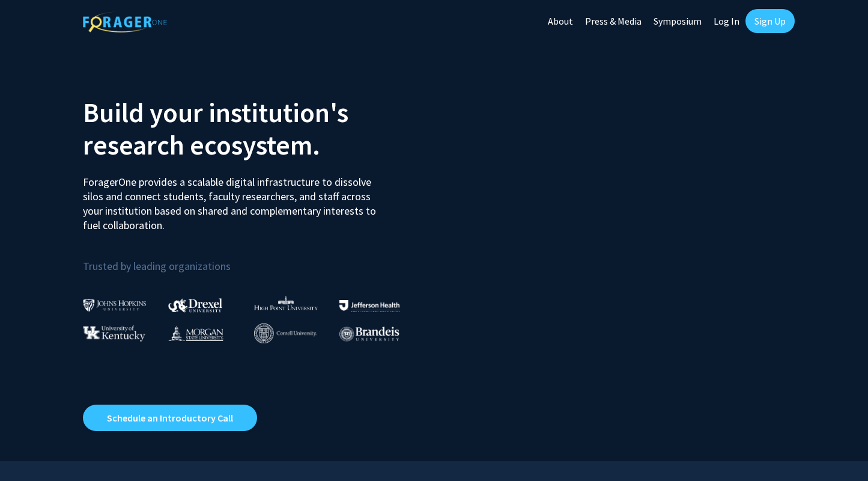 The image size is (868, 481). I want to click on p: Trusted by leading organizations, so click(254, 258).